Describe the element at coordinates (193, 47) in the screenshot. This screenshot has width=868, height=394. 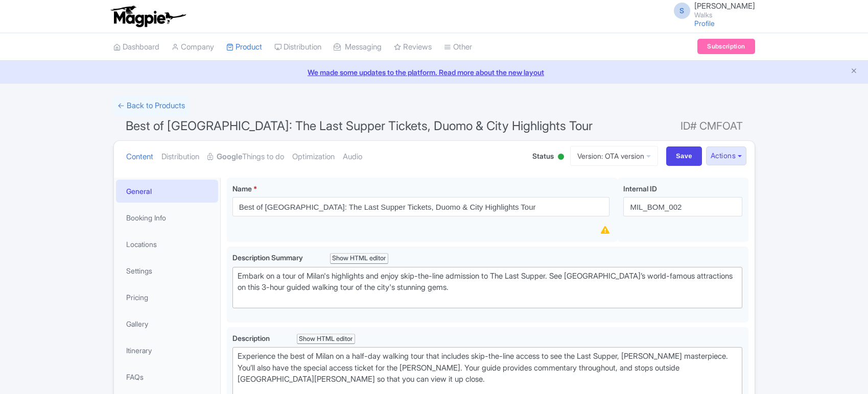
I see `a: Company` at that location.